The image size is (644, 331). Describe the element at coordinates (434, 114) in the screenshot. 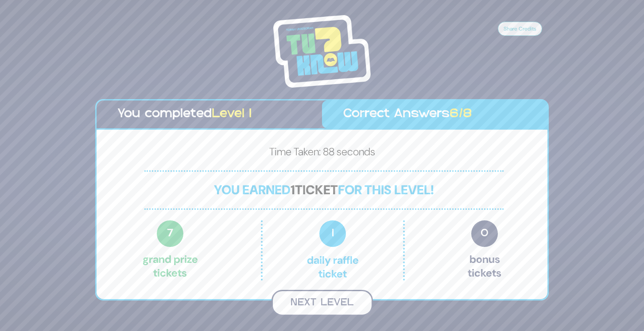

I see `p: Correct Answers` at that location.